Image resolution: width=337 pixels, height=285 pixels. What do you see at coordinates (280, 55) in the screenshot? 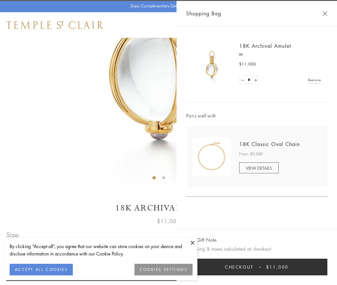
I see `p: M` at bounding box center [280, 55].